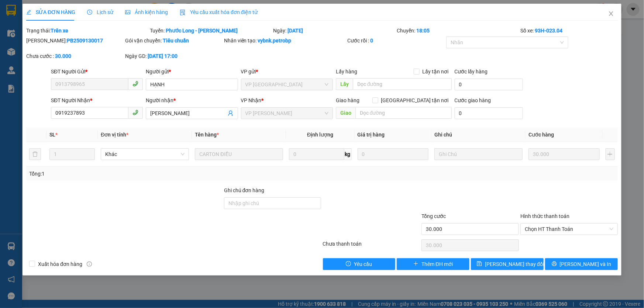  I want to click on label: Ghi chú đơn hàng, so click(244, 190).